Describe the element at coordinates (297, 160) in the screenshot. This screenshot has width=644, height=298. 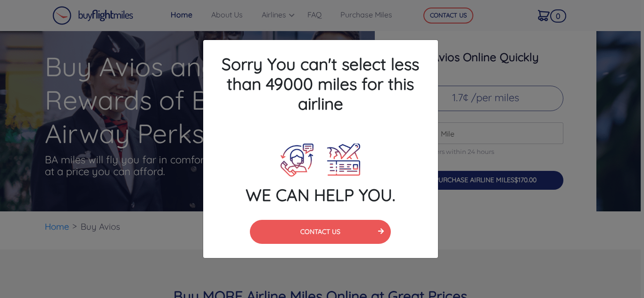
I see `img: Call` at that location.